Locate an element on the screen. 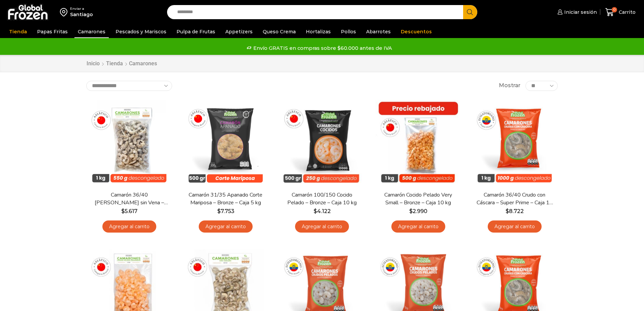 The width and height of the screenshot is (644, 311). a: Appetizers is located at coordinates (239, 32).